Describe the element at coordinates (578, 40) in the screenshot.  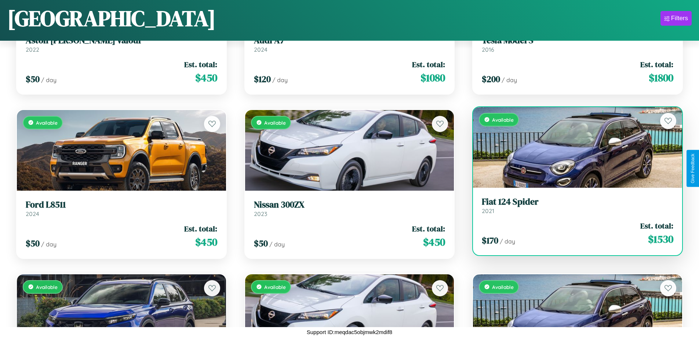
I see `h3: Tesla Model S` at that location.